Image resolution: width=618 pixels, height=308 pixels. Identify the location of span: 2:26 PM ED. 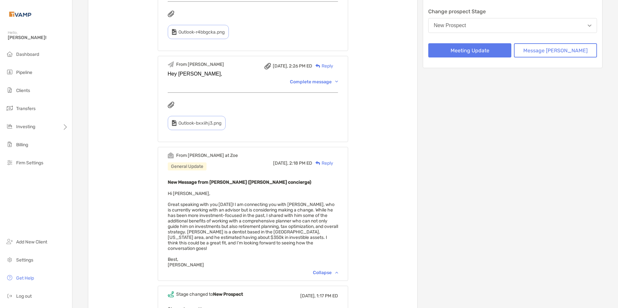
(300, 66).